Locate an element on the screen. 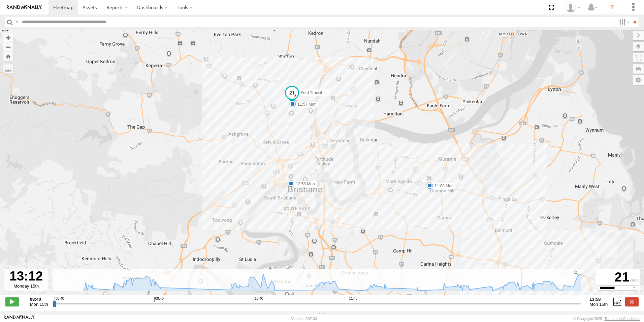 The image size is (644, 322). div: 21 is located at coordinates (618, 277).